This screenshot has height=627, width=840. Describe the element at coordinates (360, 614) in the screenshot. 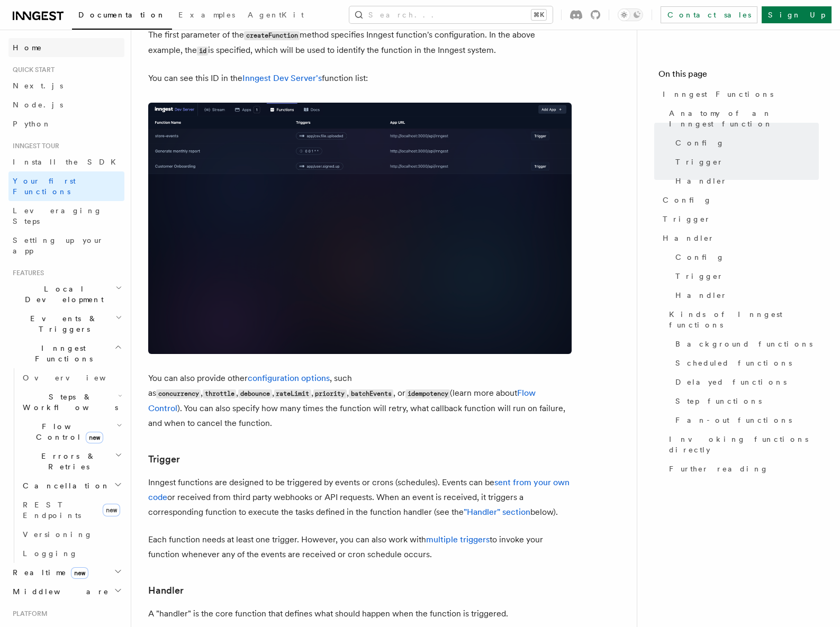

I see `p: A "handler" is the core function that defines what should happen when the function is triggered.` at that location.